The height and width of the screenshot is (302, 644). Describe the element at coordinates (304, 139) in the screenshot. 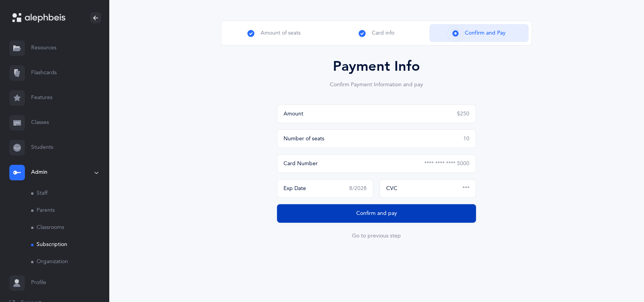

I see `span: Number of seats` at that location.